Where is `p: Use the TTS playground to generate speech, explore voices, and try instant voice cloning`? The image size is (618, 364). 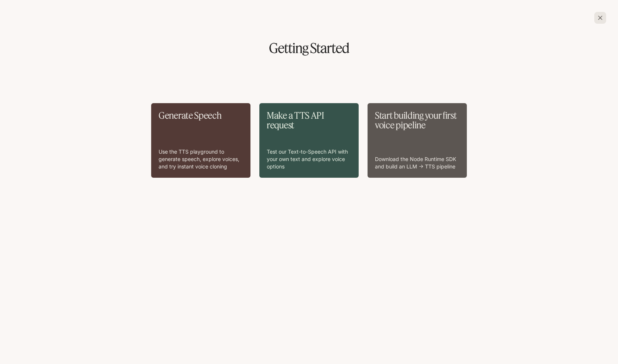
p: Use the TTS playground to generate speech, explore voices, and try instant voice cloning is located at coordinates (201, 159).